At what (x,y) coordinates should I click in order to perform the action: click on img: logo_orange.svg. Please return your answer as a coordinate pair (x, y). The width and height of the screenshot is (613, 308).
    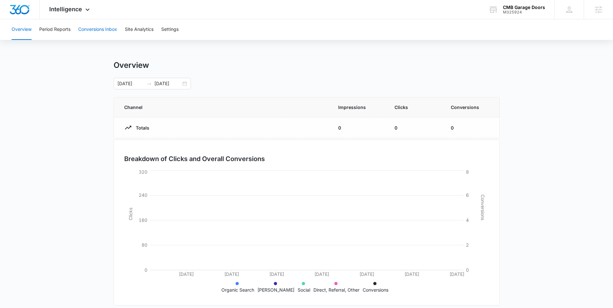
    Looking at the image, I should click on (13, 13).